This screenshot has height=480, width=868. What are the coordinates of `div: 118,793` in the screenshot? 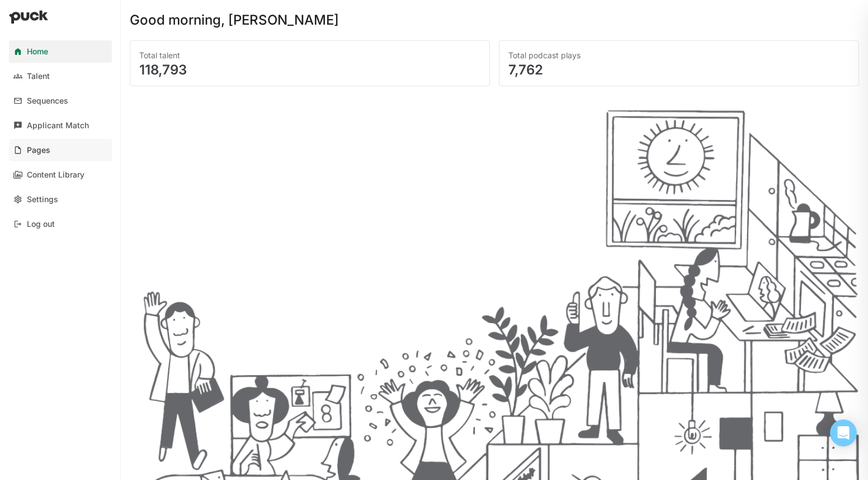 It's located at (310, 70).